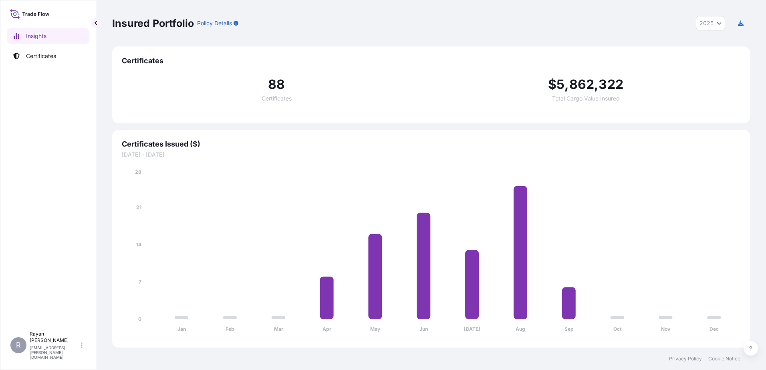 The image size is (766, 370). What do you see at coordinates (140, 282) in the screenshot?
I see `tspan: 7` at bounding box center [140, 282].